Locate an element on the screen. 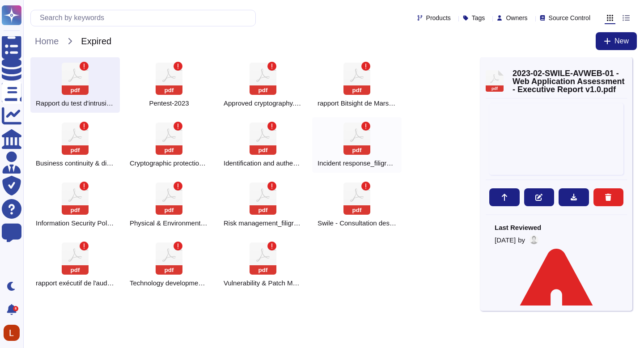 The image size is (644, 348). span: Cryptographic protections.docx.pdf is located at coordinates (169, 163).